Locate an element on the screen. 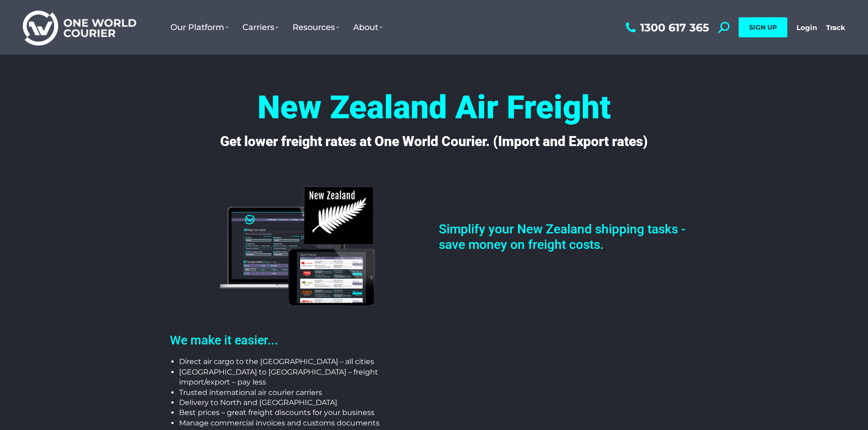 The width and height of the screenshot is (868, 430). li: Manage commercial invoices and customs documents is located at coordinates (305, 424).